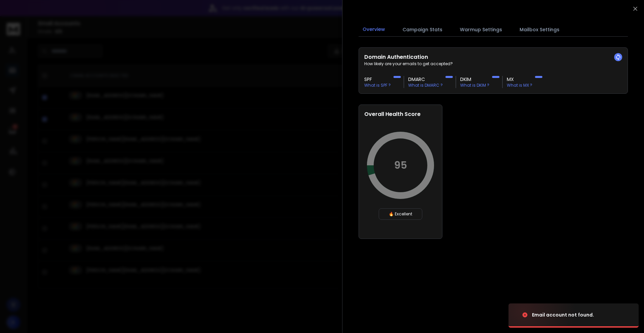  What do you see at coordinates (540, 29) in the screenshot?
I see `button: Mailbox Settings` at bounding box center [540, 29].